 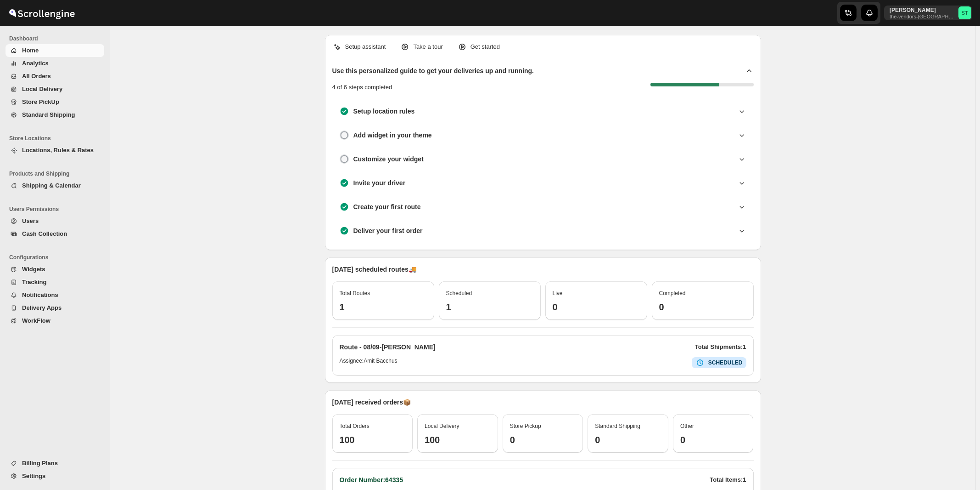 I want to click on h3: Customize your widget, so click(x=389, y=159).